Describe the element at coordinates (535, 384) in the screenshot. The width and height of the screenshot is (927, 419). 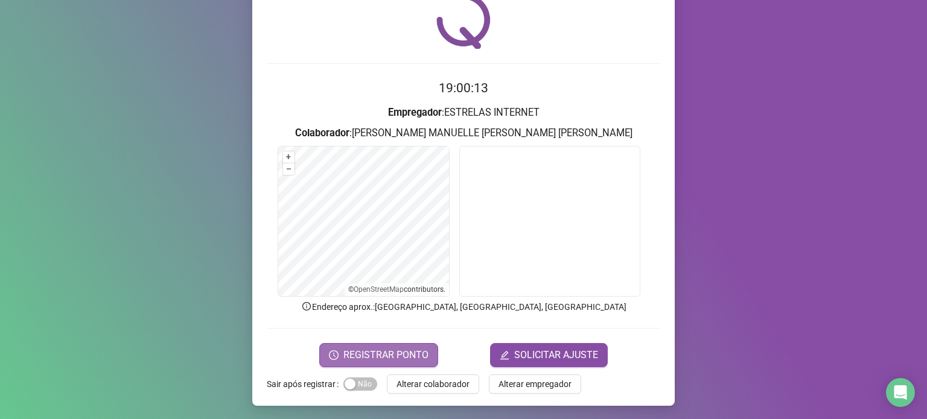
I see `span: Alterar empregador` at that location.